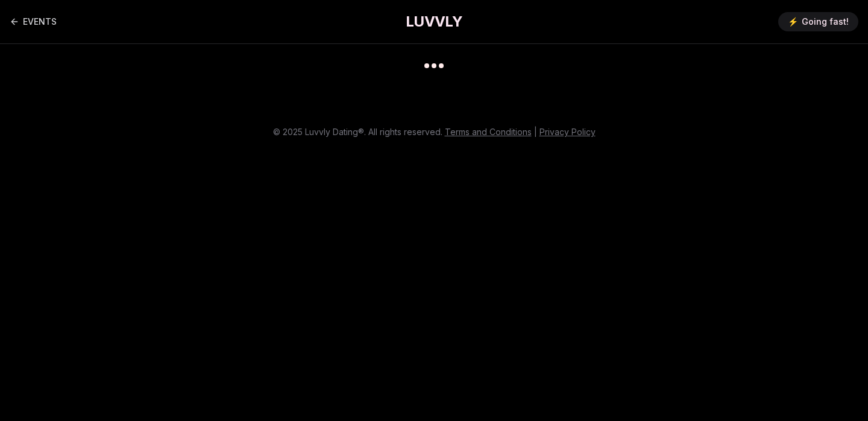 The image size is (868, 421). What do you see at coordinates (488, 132) in the screenshot?
I see `a: Terms and Conditions` at bounding box center [488, 132].